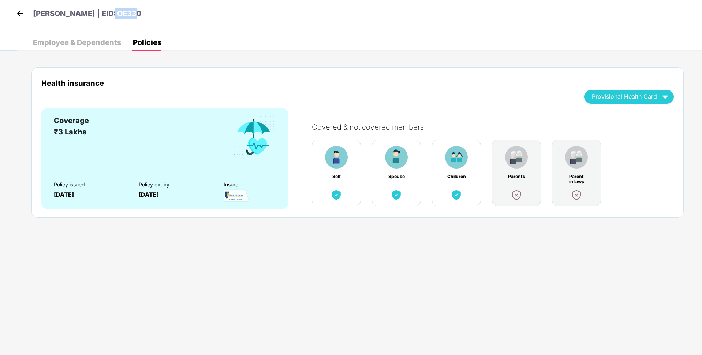 The height and width of the screenshot is (355, 702). I want to click on div: Covered & not covered members, so click(496, 127).